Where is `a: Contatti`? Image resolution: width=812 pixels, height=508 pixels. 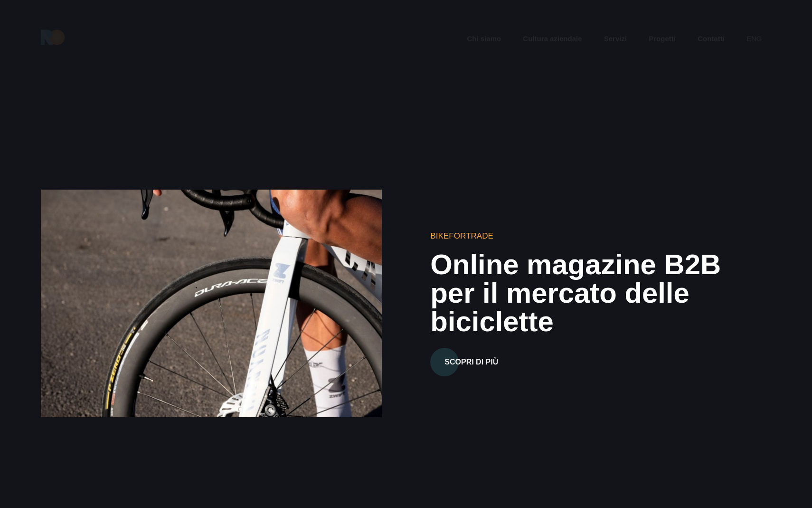
a: Contatti is located at coordinates (711, 39).